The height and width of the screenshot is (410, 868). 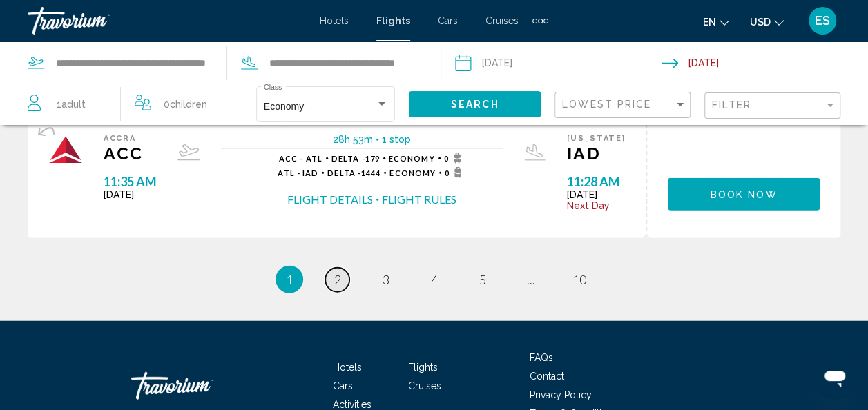 What do you see at coordinates (624, 105) in the screenshot?
I see `mat-select: Sort by` at bounding box center [624, 105].